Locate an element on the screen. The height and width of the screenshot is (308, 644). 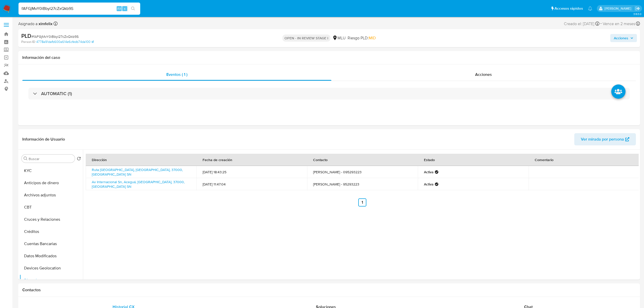
a: 4778a91dafb600a614e6cfedb74da100 is located at coordinates (65, 42).